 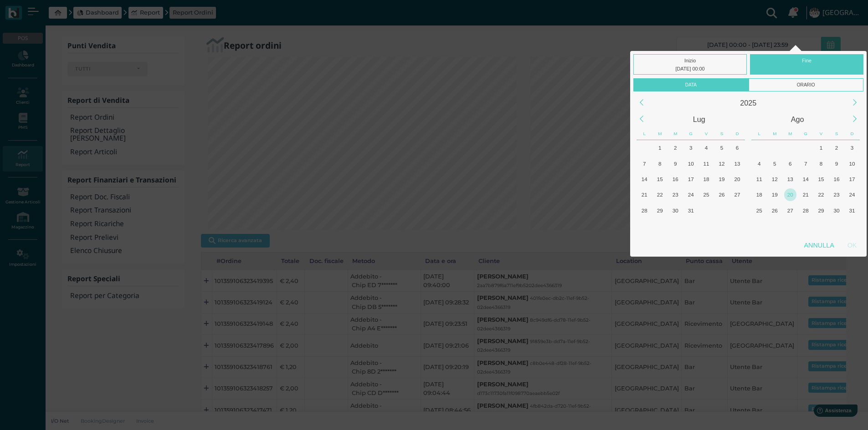 What do you see at coordinates (790, 195) in the screenshot?
I see `div: Oggi, Mercoledì, Agosto 20` at bounding box center [790, 195].